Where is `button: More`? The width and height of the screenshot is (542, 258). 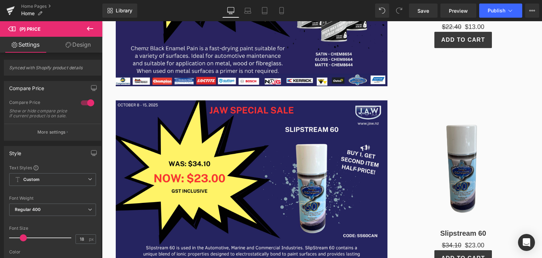
button: More is located at coordinates (532, 11).